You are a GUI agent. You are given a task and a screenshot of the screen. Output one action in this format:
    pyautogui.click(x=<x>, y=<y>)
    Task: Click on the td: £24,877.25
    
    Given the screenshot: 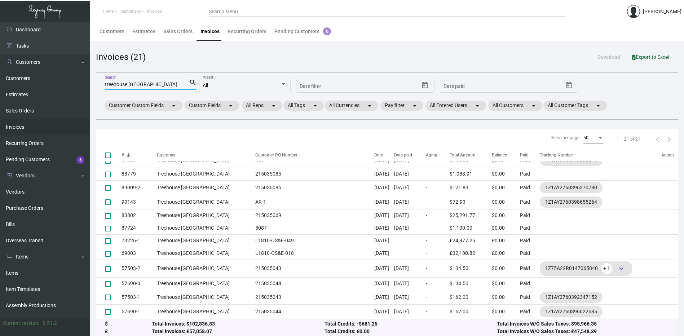 What is the action you would take?
    pyautogui.click(x=470, y=240)
    